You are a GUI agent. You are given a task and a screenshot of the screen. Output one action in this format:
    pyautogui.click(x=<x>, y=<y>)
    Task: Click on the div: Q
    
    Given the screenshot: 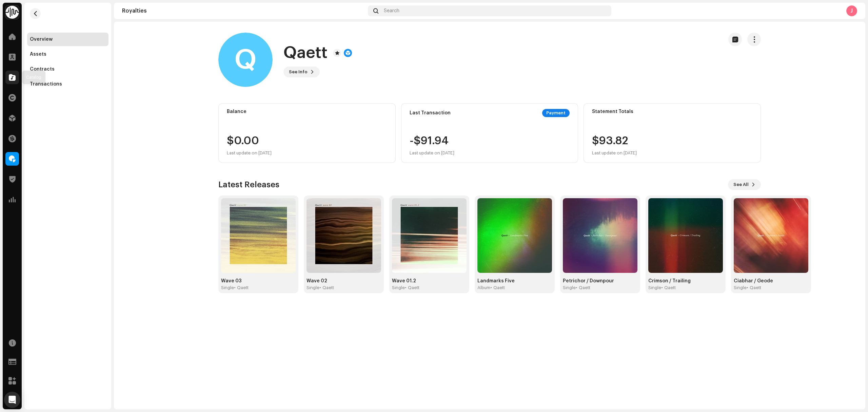 What is the action you would take?
    pyautogui.click(x=246, y=60)
    